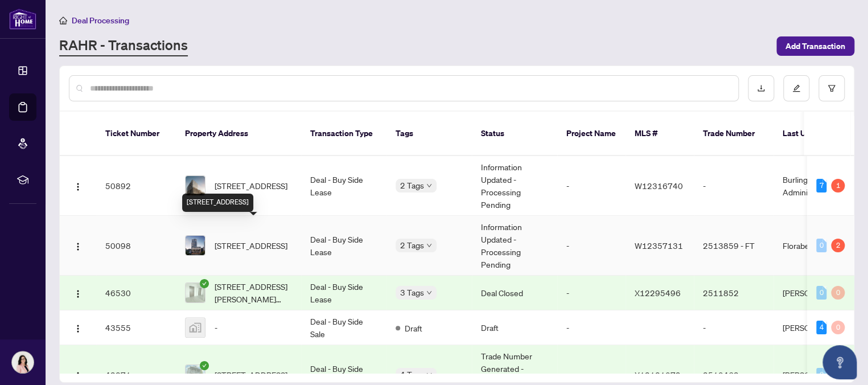  I want to click on span: Add Transaction, so click(815, 46).